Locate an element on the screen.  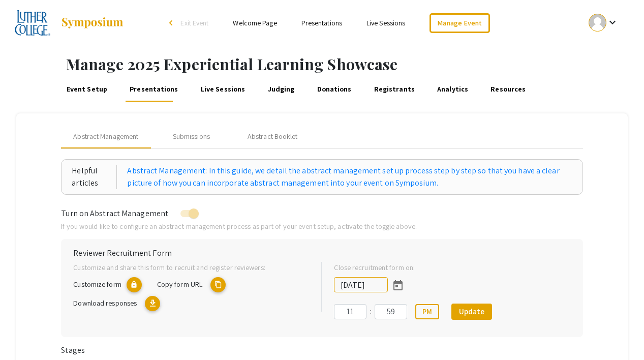
a: Analytics is located at coordinates (452, 90).